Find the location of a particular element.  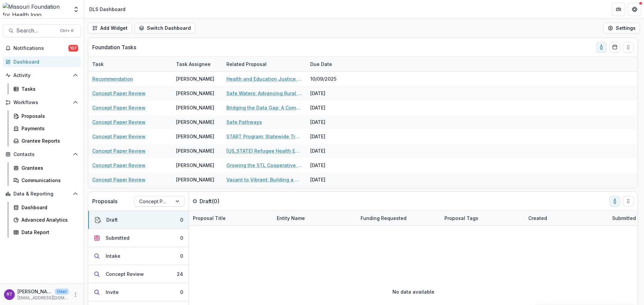

div: 10/09/2025 is located at coordinates (332, 79).